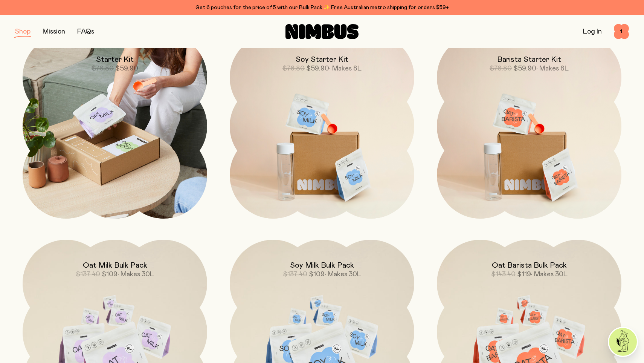 This screenshot has height=363, width=644. I want to click on img: agent, so click(623, 342).